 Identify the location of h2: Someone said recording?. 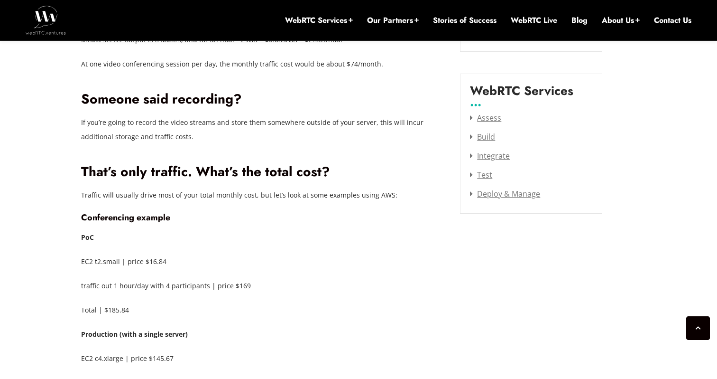
(264, 99).